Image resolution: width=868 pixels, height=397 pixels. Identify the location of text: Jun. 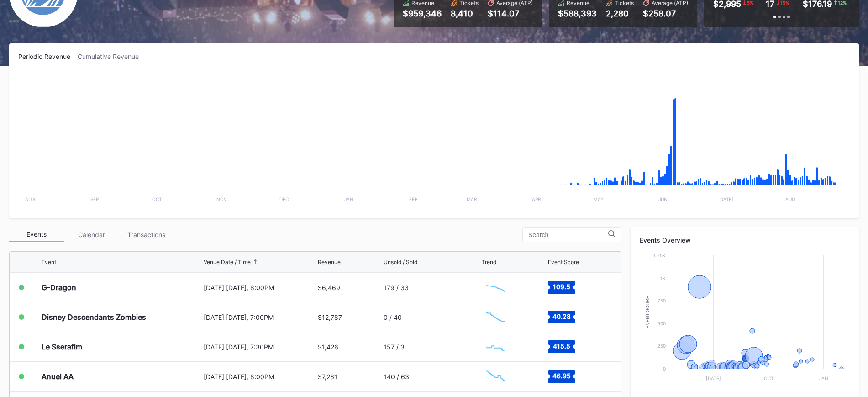
(663, 199).